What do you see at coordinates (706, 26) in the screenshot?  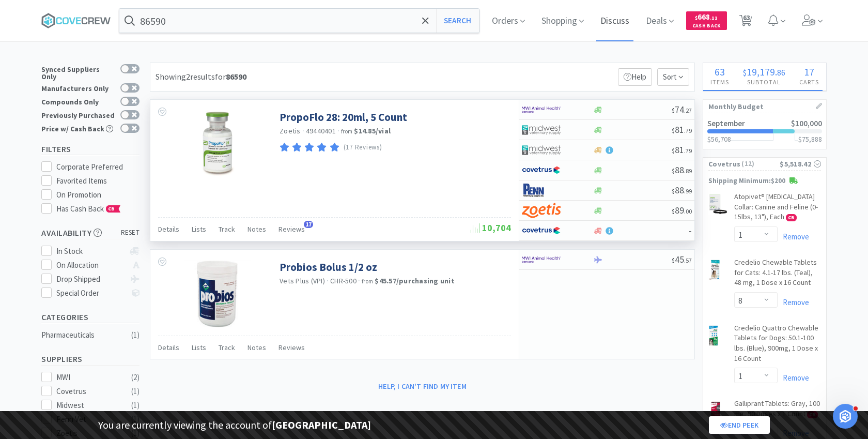 I see `span: Cash Back` at bounding box center [706, 26].